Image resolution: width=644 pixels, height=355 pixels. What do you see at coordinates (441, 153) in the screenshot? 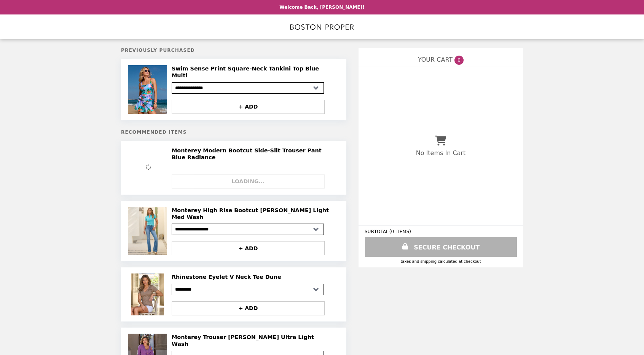
I see `p: No Items In Cart` at bounding box center [441, 153].